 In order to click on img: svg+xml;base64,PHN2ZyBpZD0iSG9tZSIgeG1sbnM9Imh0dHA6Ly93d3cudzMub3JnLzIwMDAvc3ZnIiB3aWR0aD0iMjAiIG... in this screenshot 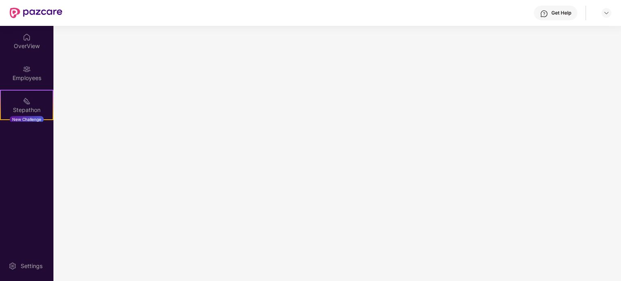, I will do `click(27, 37)`.